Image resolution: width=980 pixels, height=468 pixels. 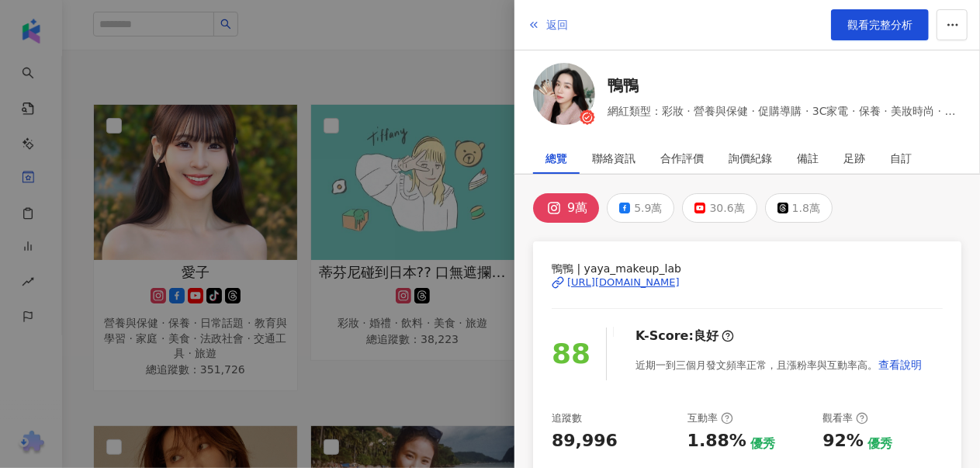 I want to click on div: 9萬, so click(x=577, y=208).